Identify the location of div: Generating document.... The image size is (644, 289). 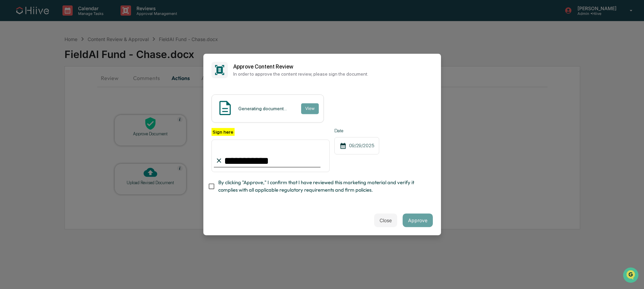
(262, 108).